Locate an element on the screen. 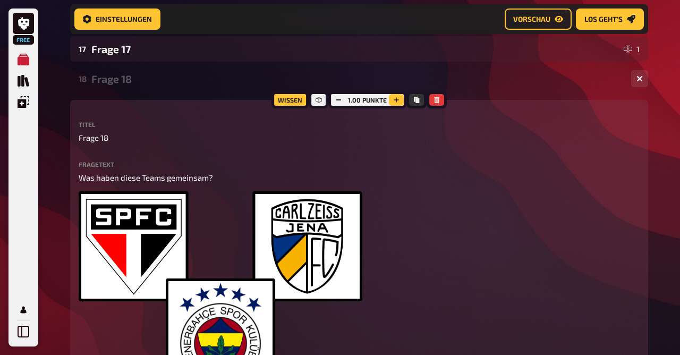 The height and width of the screenshot is (355, 680). div: Wissen is located at coordinates (290, 100).